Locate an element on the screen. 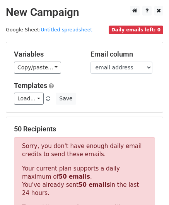 The width and height of the screenshot is (169, 205). a: Daily emails left: 0 is located at coordinates (136, 29).